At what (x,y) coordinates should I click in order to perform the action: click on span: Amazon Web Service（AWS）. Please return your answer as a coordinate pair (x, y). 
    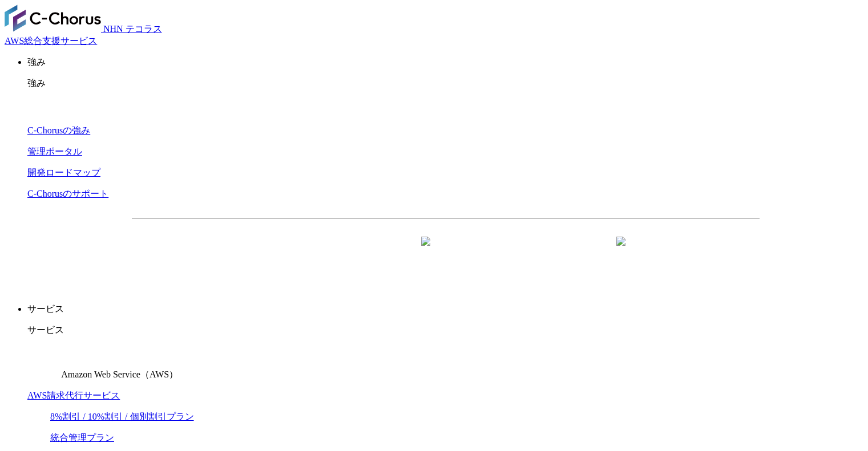
    Looking at the image, I should click on (120, 374).